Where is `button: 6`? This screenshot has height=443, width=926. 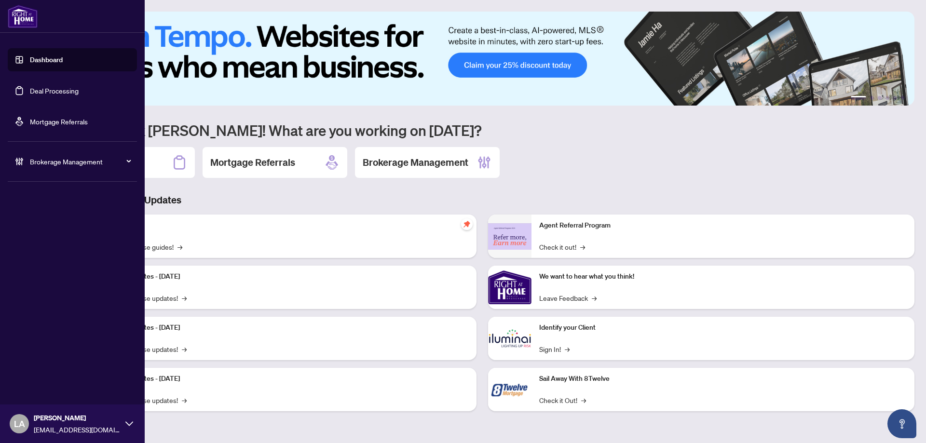
button: 6 is located at coordinates (902, 98).